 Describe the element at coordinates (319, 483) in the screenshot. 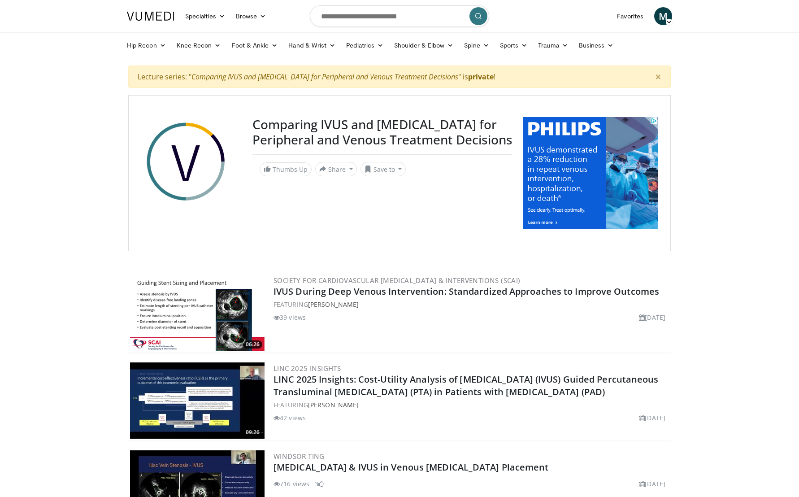

I see `li: 3` at that location.